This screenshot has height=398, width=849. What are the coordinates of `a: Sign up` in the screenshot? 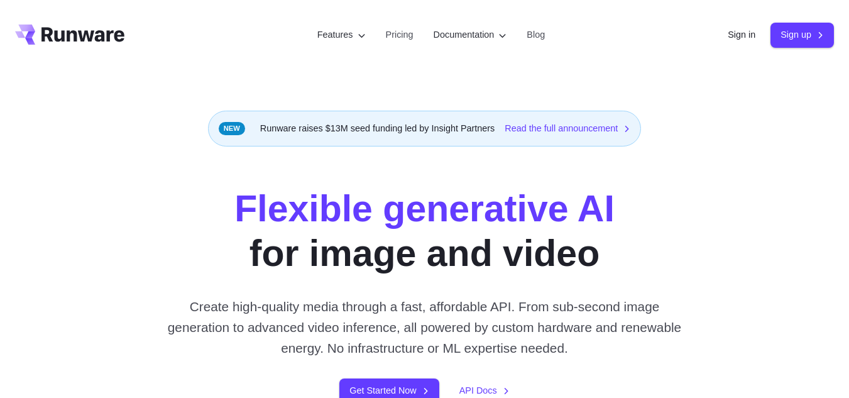 It's located at (802, 35).